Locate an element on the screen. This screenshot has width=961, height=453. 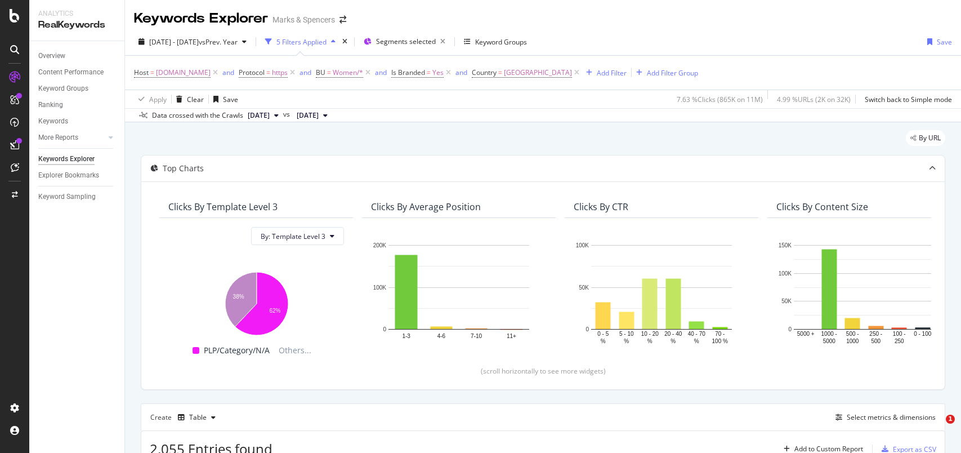
text: 100 - is located at coordinates (900, 334).